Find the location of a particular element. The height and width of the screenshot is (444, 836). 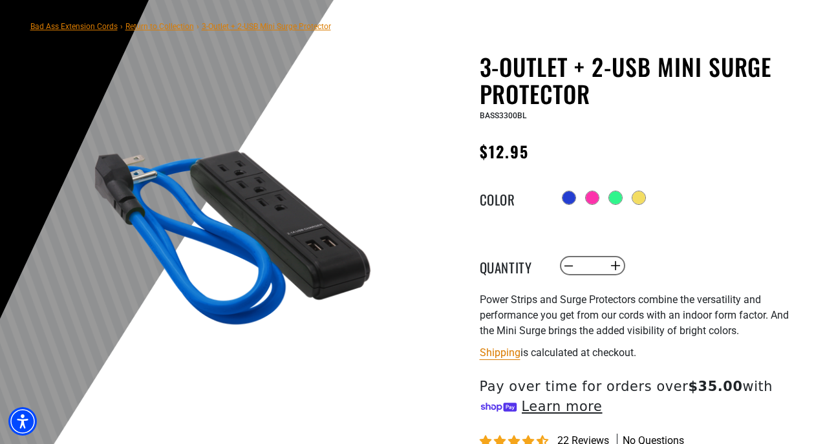

img: blue is located at coordinates (224, 242).